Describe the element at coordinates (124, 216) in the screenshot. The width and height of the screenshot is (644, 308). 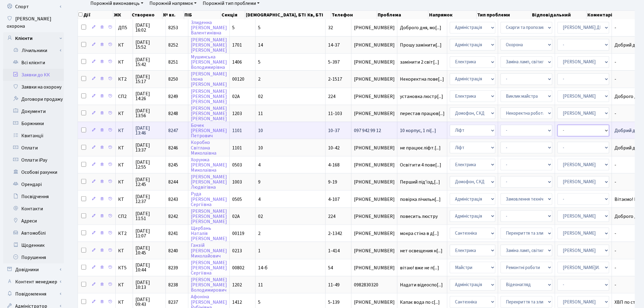
I see `span: СП2` at that location.